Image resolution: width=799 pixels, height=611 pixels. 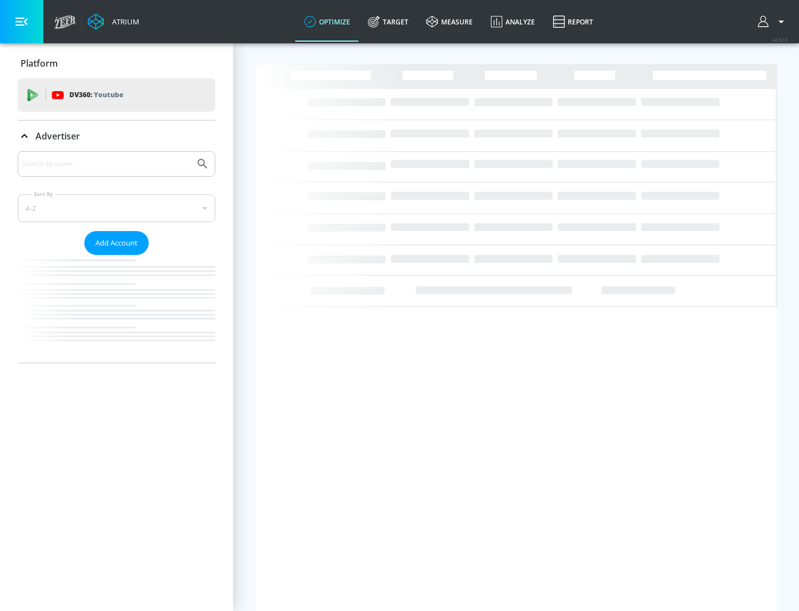 I want to click on a: measure, so click(x=450, y=22).